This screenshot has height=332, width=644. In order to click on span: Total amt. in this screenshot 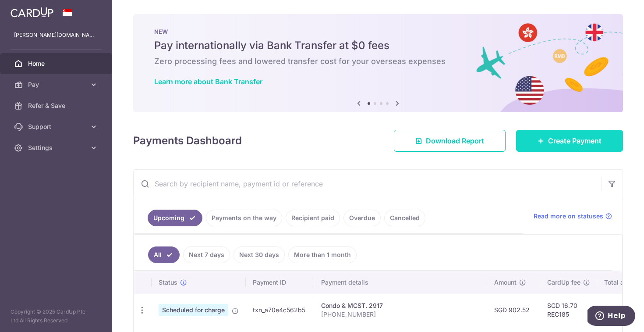, I will do `click(619, 283)`.